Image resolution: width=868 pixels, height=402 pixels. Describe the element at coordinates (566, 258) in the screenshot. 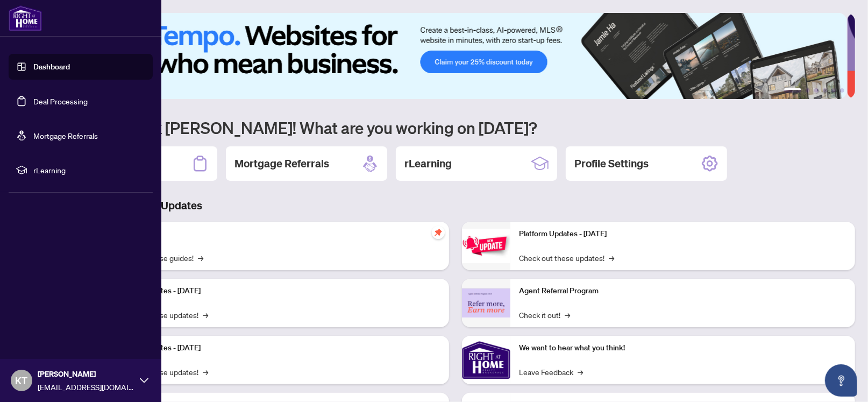

I see `a: Check out these updates!→` at that location.